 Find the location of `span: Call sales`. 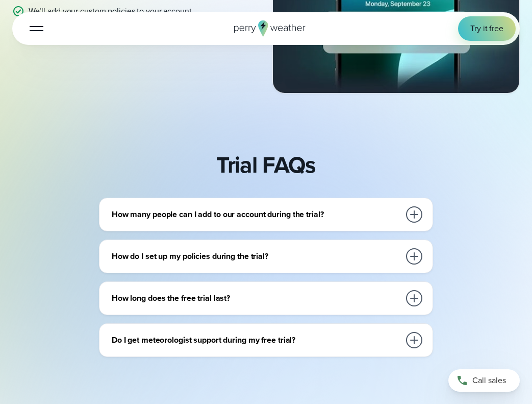

span: Call sales is located at coordinates (489, 381).